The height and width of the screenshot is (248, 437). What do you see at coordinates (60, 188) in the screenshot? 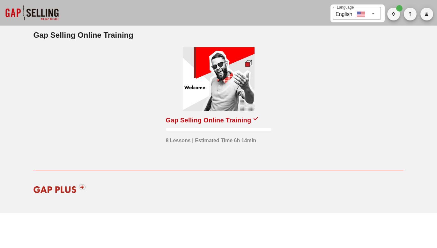
I see `img: gap-plus-logo-red.svg` at bounding box center [60, 188].